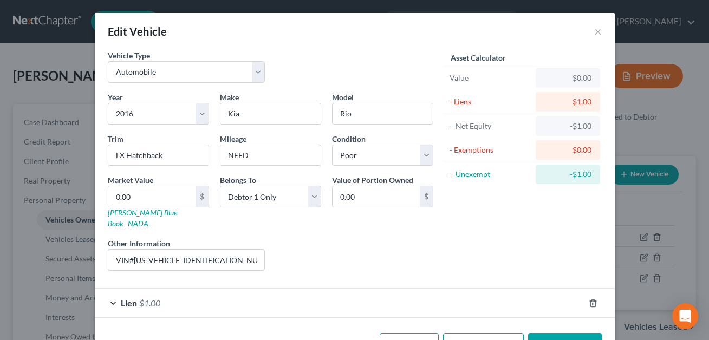 This screenshot has width=709, height=340. What do you see at coordinates (349, 139) in the screenshot?
I see `label: Condition` at bounding box center [349, 139].